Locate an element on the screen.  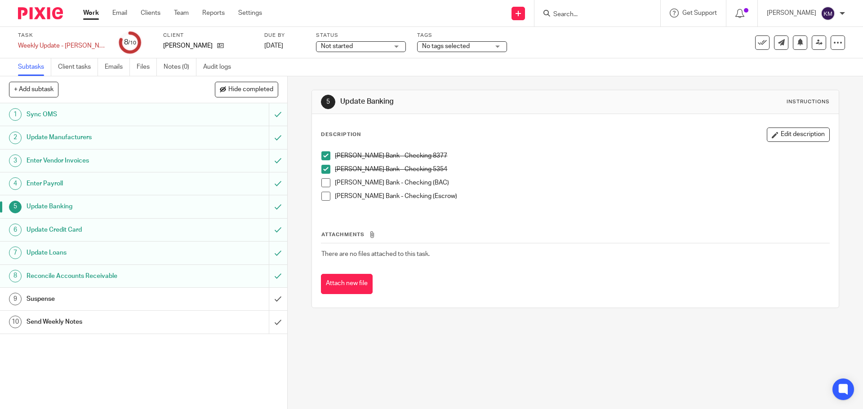
label: Status is located at coordinates (361, 35).